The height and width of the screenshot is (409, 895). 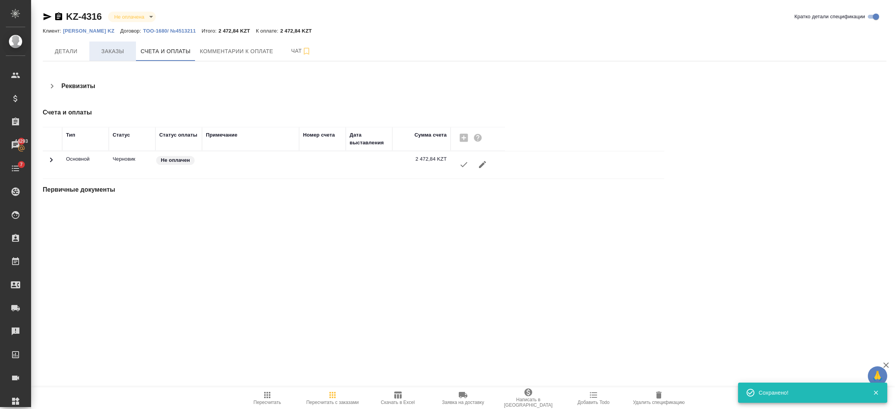 I want to click on p: Не оплачен, so click(x=175, y=160).